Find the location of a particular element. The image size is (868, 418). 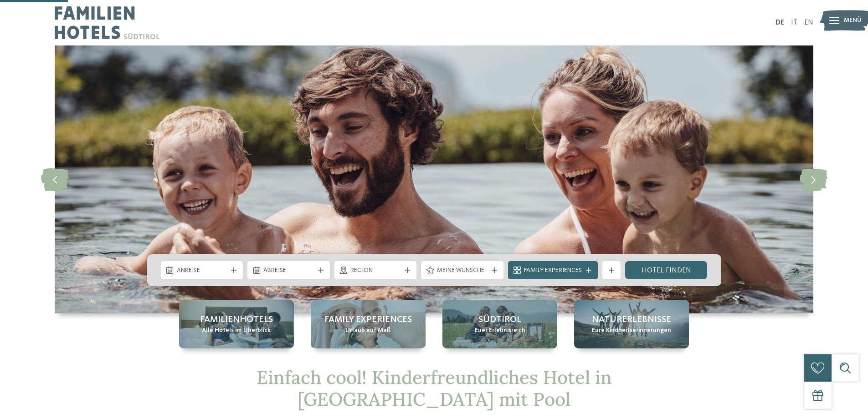

span: Region is located at coordinates (375, 271).